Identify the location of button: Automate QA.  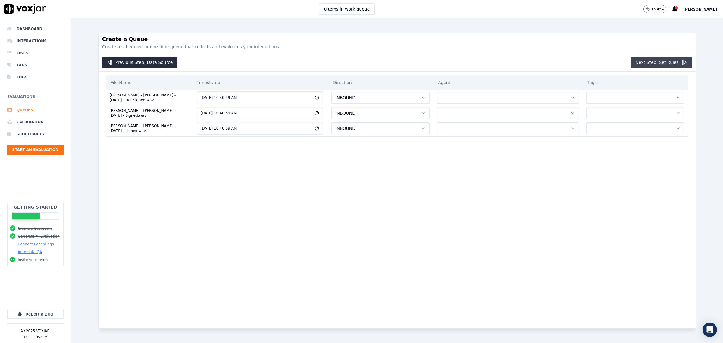
(30, 252).